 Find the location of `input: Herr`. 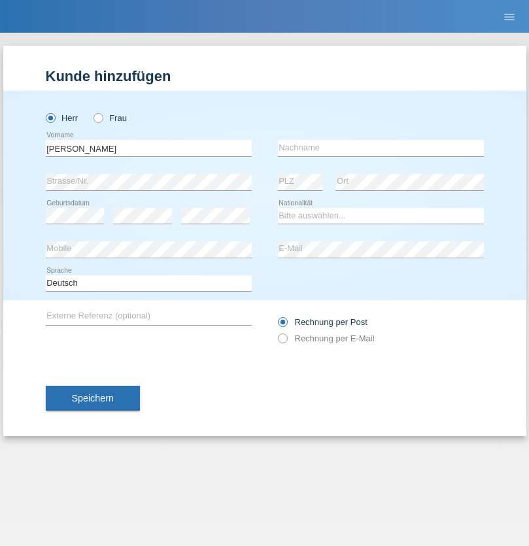

input: Herr is located at coordinates (50, 117).